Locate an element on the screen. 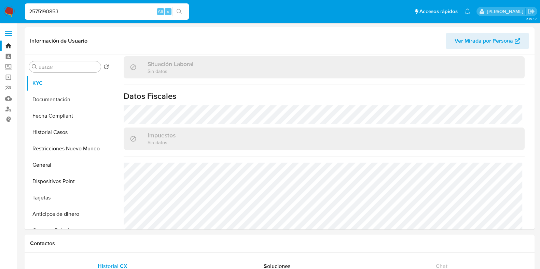 This screenshot has width=540, height=269. button: search-icon is located at coordinates (179, 12).